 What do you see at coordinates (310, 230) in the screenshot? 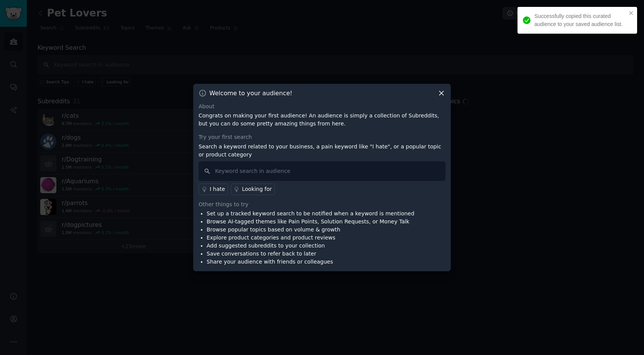
I see `li: Browse popular topics based on volume & growth` at bounding box center [310, 230].